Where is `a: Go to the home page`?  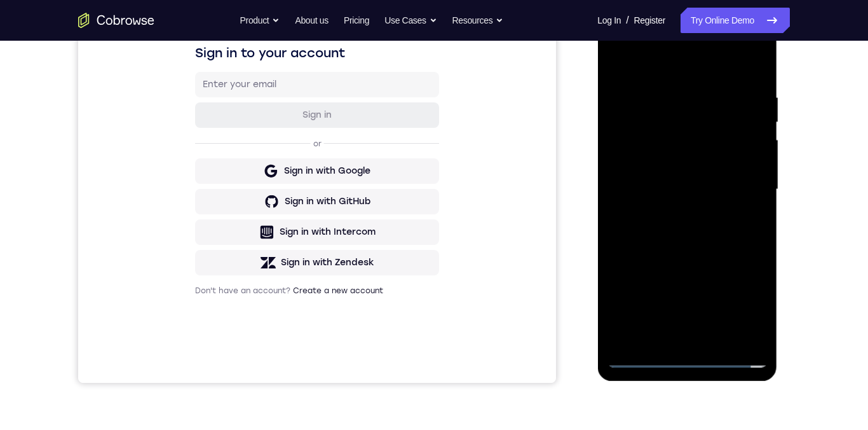 a: Go to the home page is located at coordinates (116, 21).